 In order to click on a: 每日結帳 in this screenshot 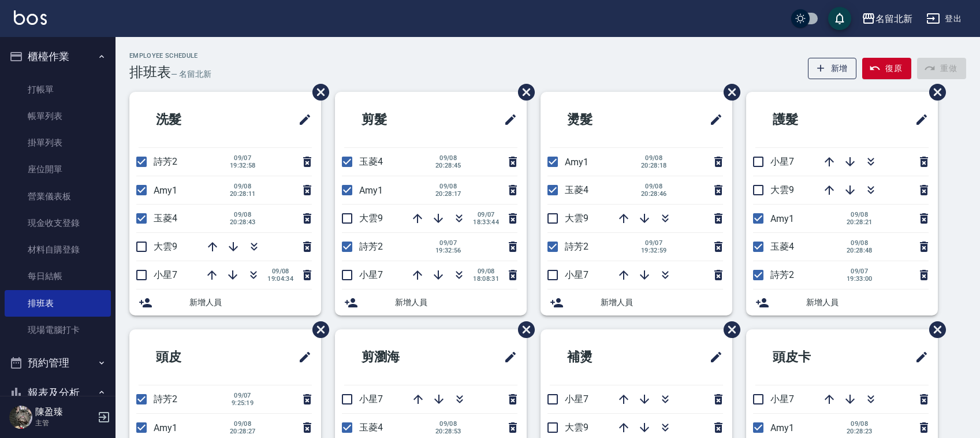, I will do `click(58, 276)`.